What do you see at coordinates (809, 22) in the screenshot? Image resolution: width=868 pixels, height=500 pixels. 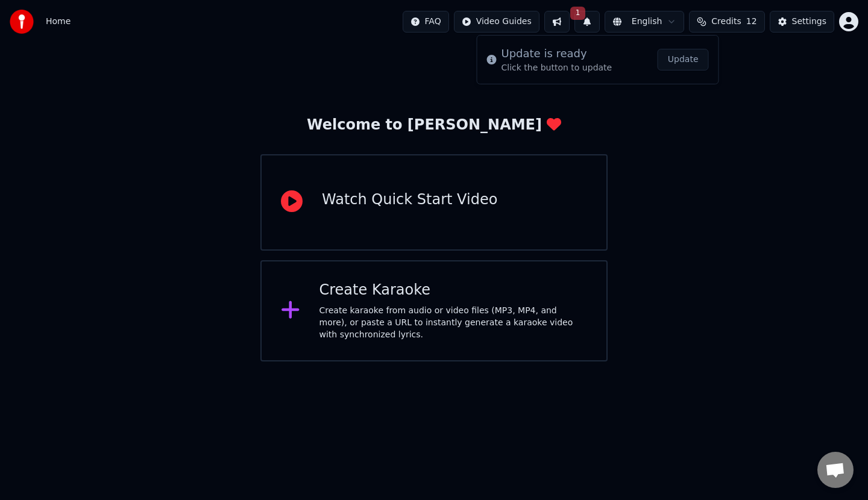 I see `div: Settings` at bounding box center [809, 22].